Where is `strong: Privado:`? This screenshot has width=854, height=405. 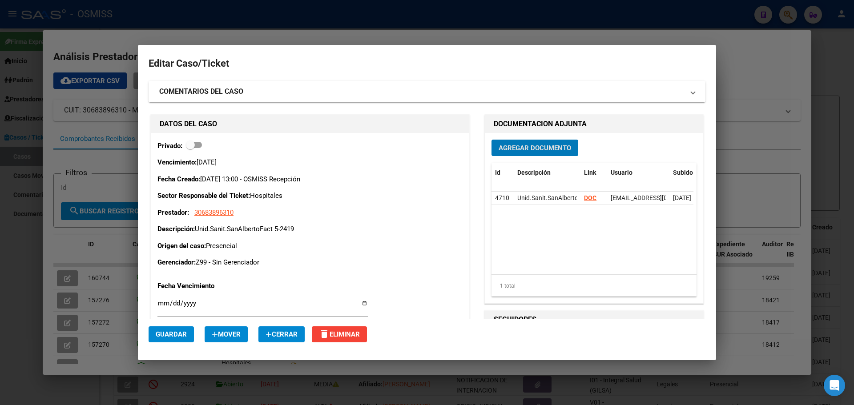 strong: Privado: is located at coordinates (170, 146).